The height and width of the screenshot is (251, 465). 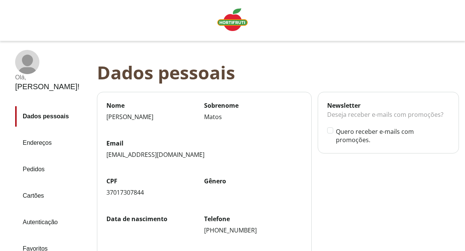 What do you see at coordinates (253, 106) in the screenshot?
I see `label: Sobrenome` at bounding box center [253, 106].